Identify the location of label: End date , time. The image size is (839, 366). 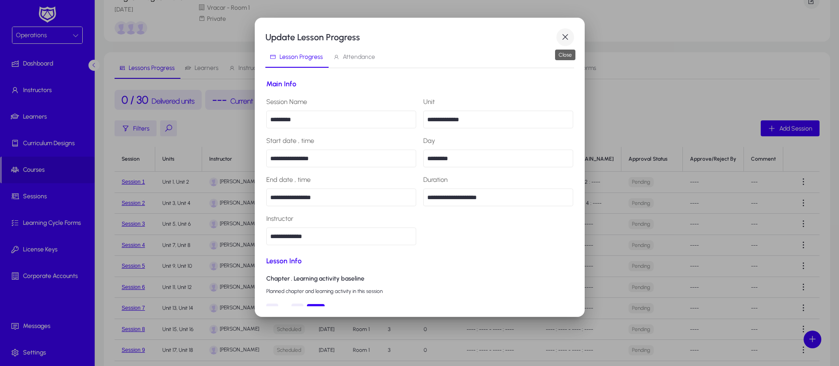
(341, 180).